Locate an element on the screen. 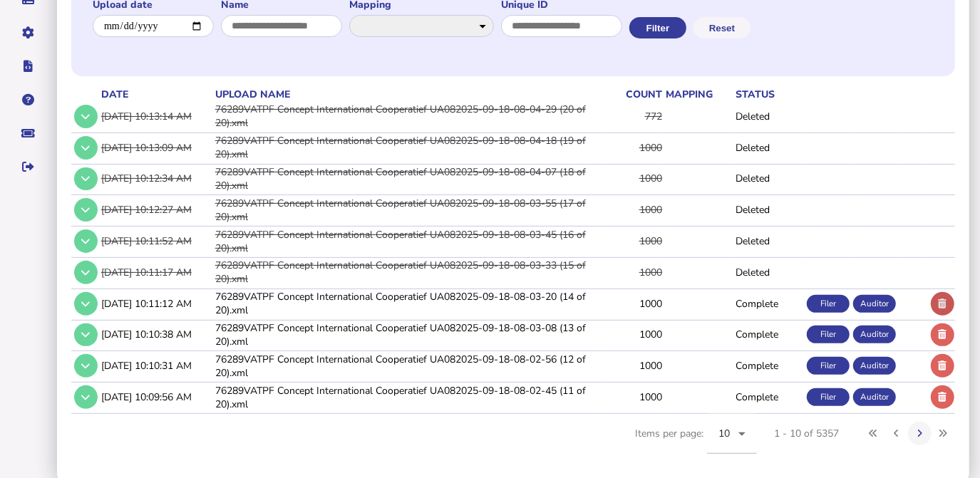 The image size is (980, 478). th: upload name is located at coordinates (409, 94).